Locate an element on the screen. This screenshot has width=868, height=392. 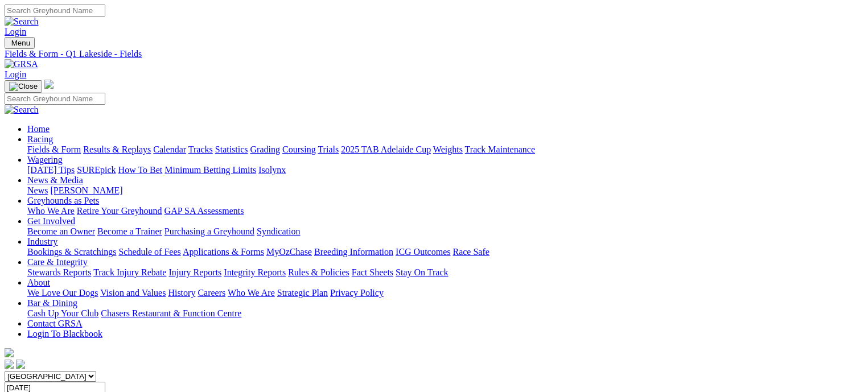
div: Racing is located at coordinates (445, 150).